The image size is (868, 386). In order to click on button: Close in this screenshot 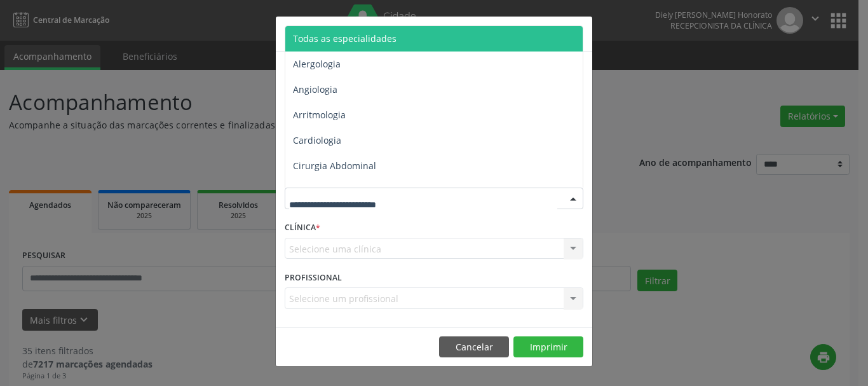, I will do `click(579, 32)`.